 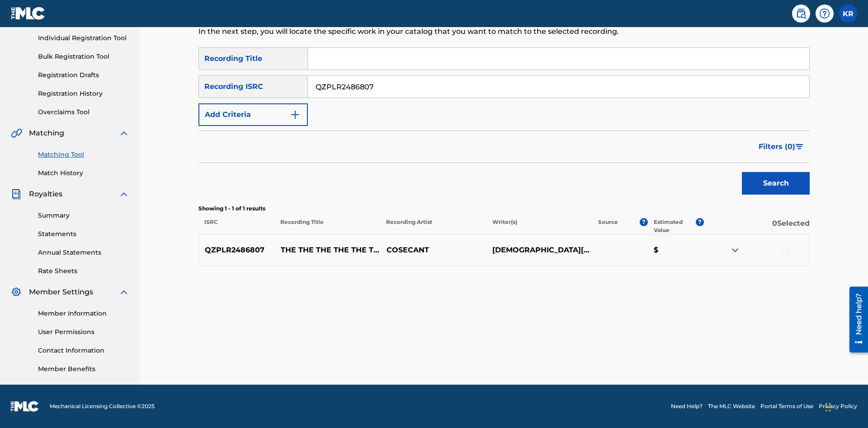 What do you see at coordinates (777, 147) in the screenshot?
I see `span: Filters ( 0 )` at bounding box center [777, 147].